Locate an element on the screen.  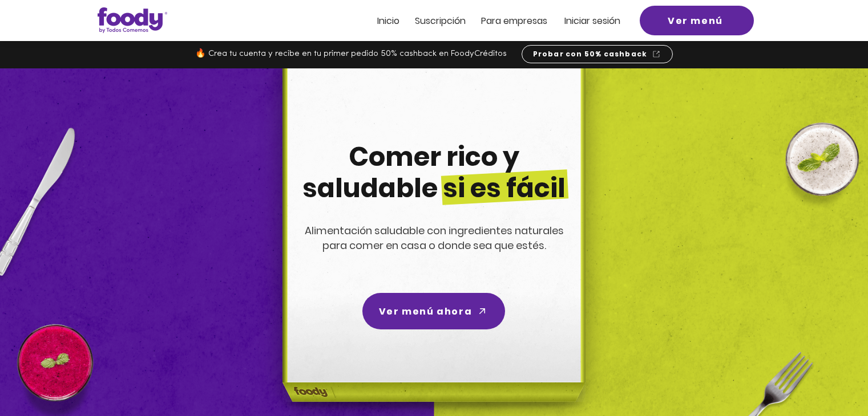
span: Probar con 50% cashback is located at coordinates (590, 55).